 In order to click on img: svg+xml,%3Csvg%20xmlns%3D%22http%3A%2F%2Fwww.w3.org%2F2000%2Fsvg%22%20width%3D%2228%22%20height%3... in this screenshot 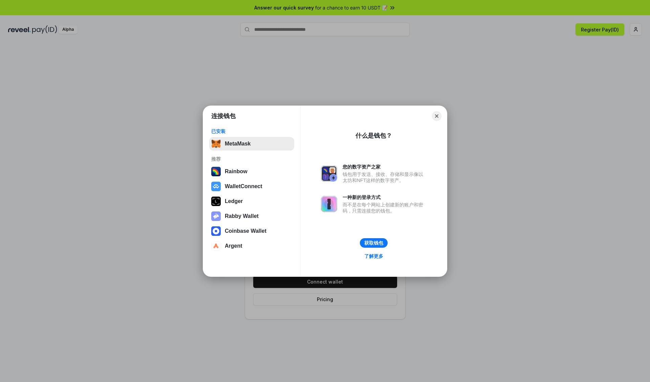, I will do `click(216, 202)`.